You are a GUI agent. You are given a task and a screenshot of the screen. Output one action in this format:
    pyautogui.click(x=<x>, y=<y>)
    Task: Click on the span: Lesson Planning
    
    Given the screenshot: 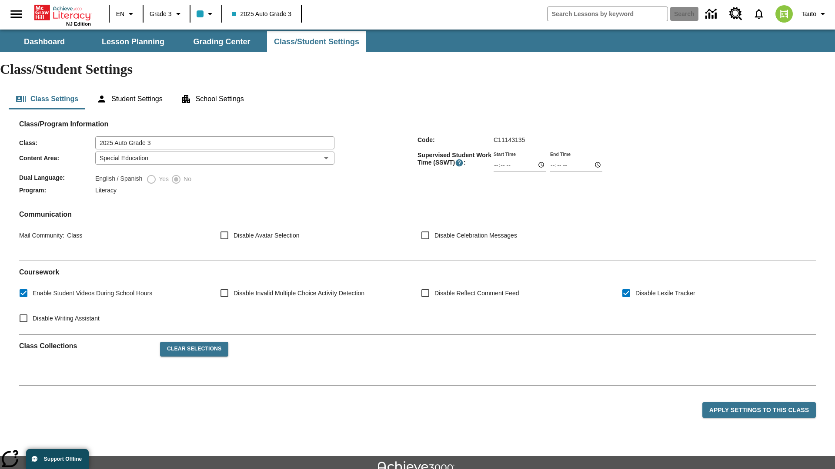 What is the action you would take?
    pyautogui.click(x=133, y=42)
    